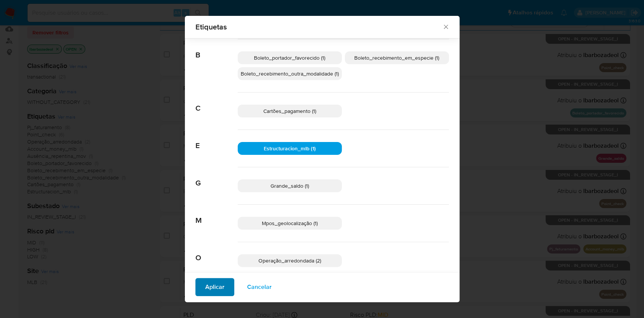 This screenshot has height=318, width=644. I want to click on span: E, so click(216, 140).